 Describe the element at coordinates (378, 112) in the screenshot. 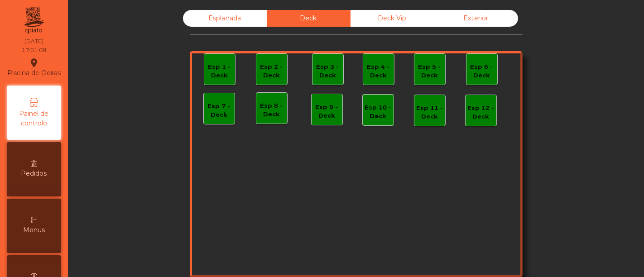

I see `div: Esp 10 - Deck` at that location.